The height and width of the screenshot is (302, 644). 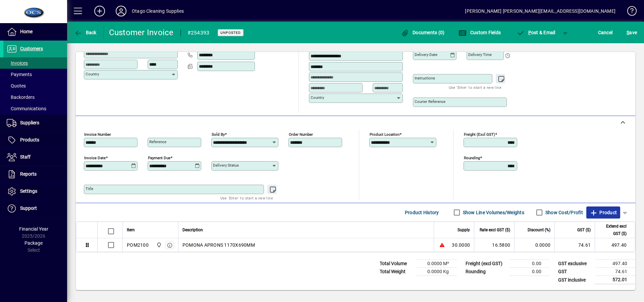 I want to click on a: Communications, so click(x=35, y=109).